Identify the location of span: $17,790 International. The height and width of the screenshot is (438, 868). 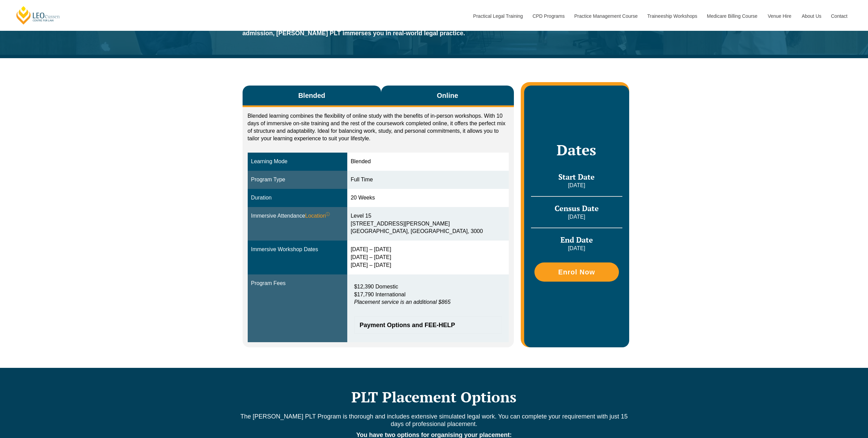
(379, 294).